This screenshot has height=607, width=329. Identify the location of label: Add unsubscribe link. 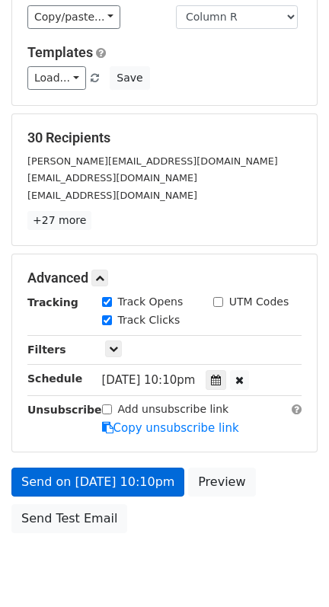
(174, 409).